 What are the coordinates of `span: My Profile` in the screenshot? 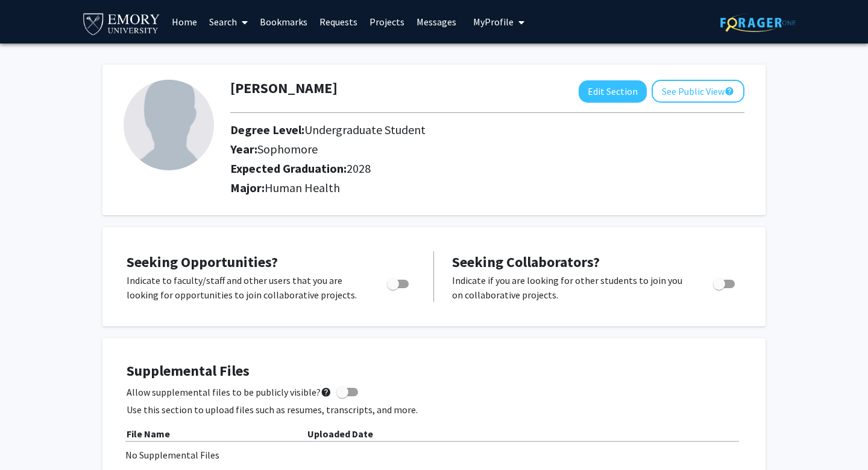 It's located at (493, 22).